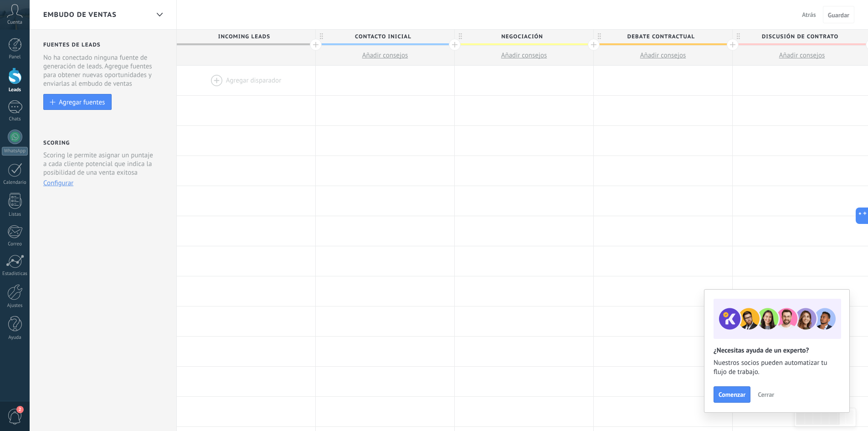 The width and height of the screenshot is (868, 431). What do you see at coordinates (15, 214) in the screenshot?
I see `div: Listas` at bounding box center [15, 214].